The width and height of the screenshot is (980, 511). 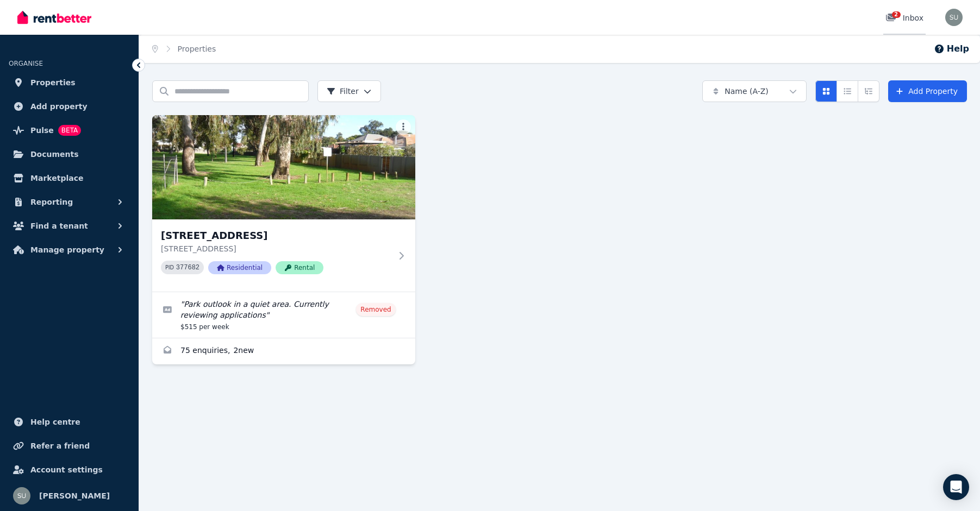 What do you see at coordinates (69, 178) in the screenshot?
I see `a: Marketplace` at bounding box center [69, 178].